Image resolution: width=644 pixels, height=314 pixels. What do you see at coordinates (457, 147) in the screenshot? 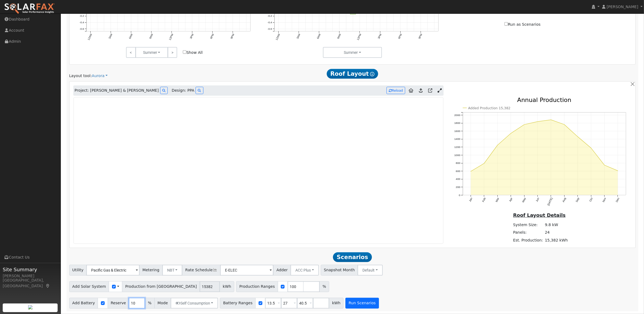
I see `text: 1200` at bounding box center [457, 147].